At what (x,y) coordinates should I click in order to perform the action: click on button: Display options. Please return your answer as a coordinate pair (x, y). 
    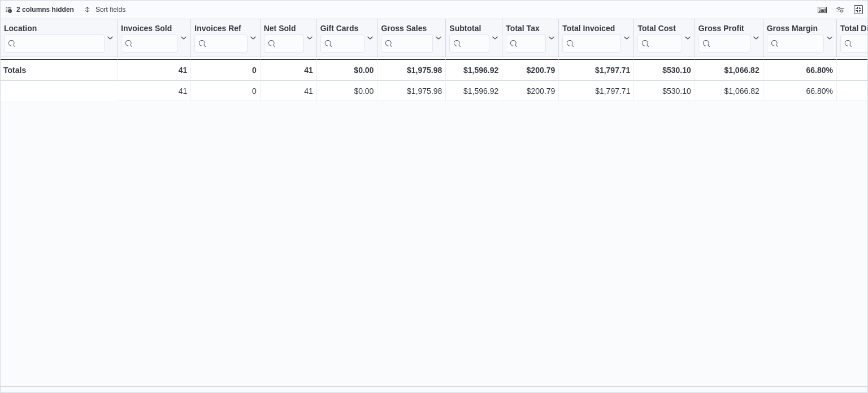
    Looking at the image, I should click on (840, 9).